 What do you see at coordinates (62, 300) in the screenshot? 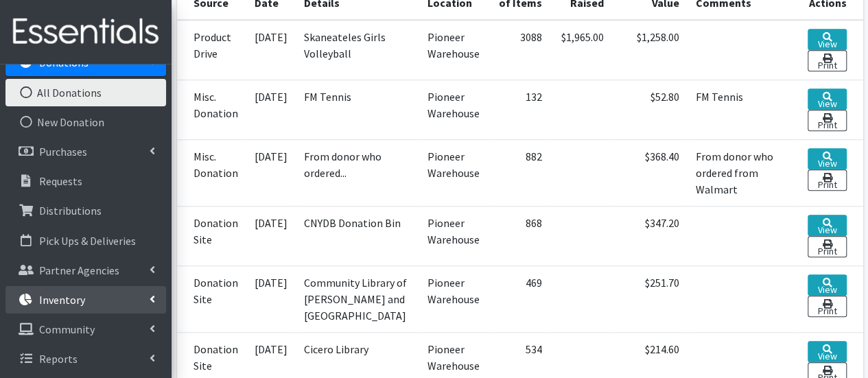
I see `p: Inventory` at bounding box center [62, 300].